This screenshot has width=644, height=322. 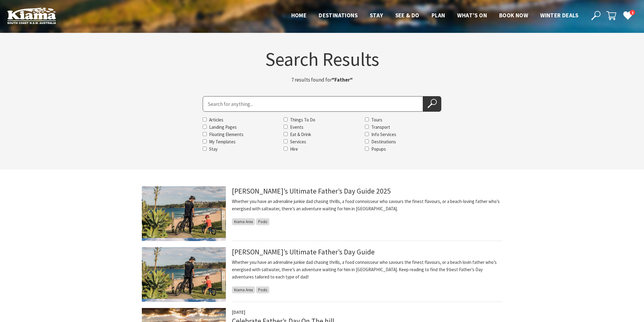 I want to click on label: Hire, so click(x=294, y=149).